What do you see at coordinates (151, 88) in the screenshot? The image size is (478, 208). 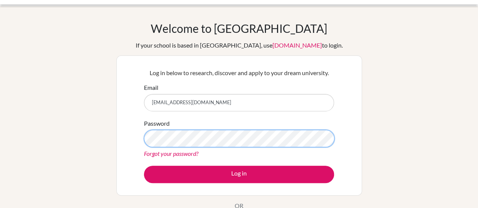 I see `label: Email` at bounding box center [151, 88].